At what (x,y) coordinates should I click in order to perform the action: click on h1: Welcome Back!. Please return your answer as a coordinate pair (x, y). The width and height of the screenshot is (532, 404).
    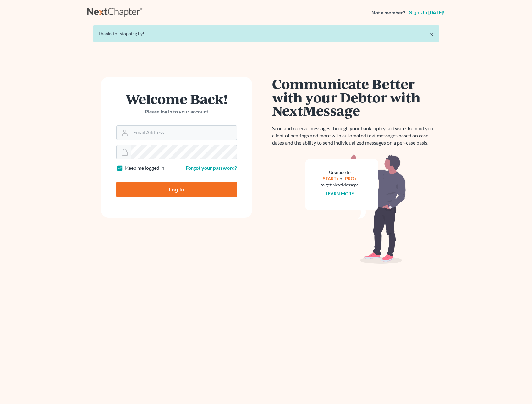
    Looking at the image, I should click on (177, 99).